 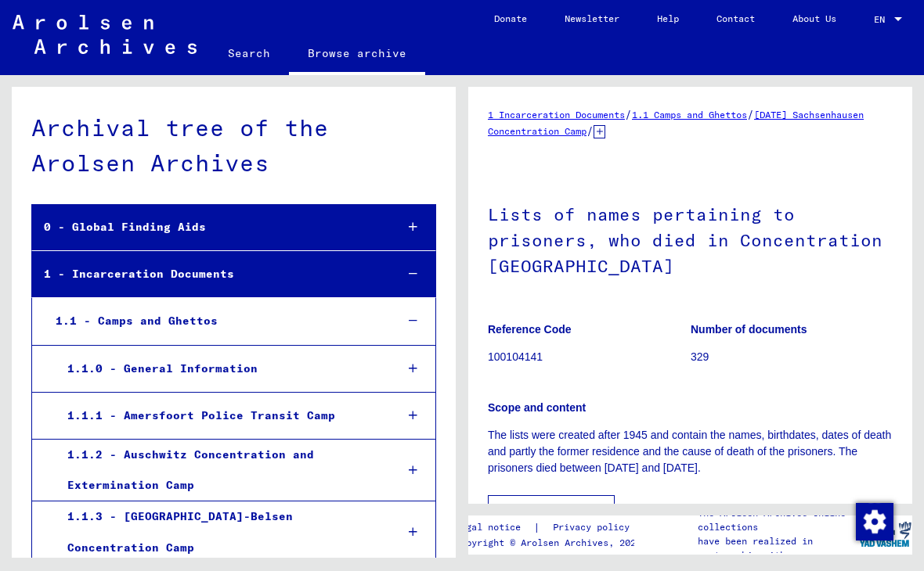 I want to click on p: Copyright © Arolsen Archives, 2021, so click(x=551, y=543).